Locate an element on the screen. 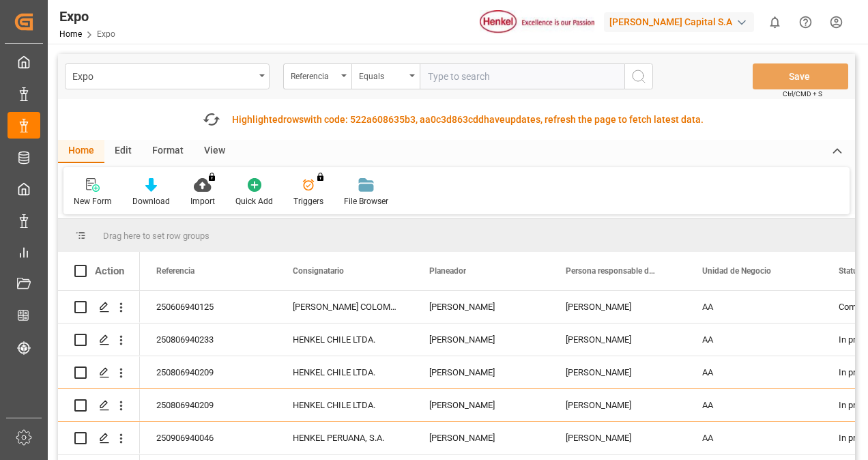 Image resolution: width=868 pixels, height=460 pixels. span: Status is located at coordinates (851, 271).